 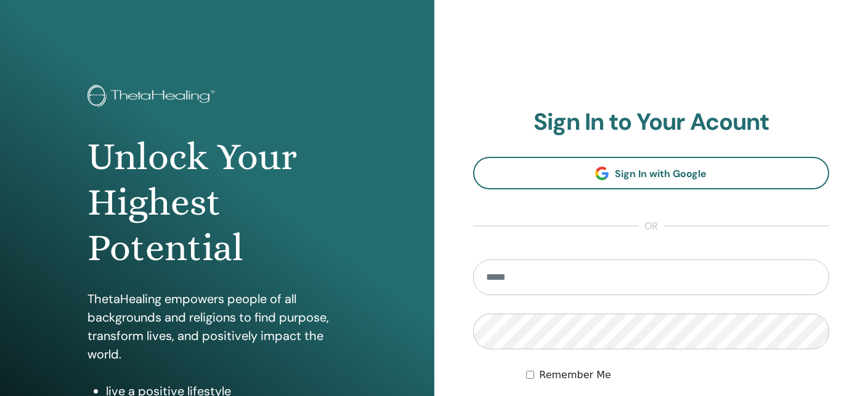 What do you see at coordinates (575, 375) in the screenshot?
I see `label: Remember Me` at bounding box center [575, 375].